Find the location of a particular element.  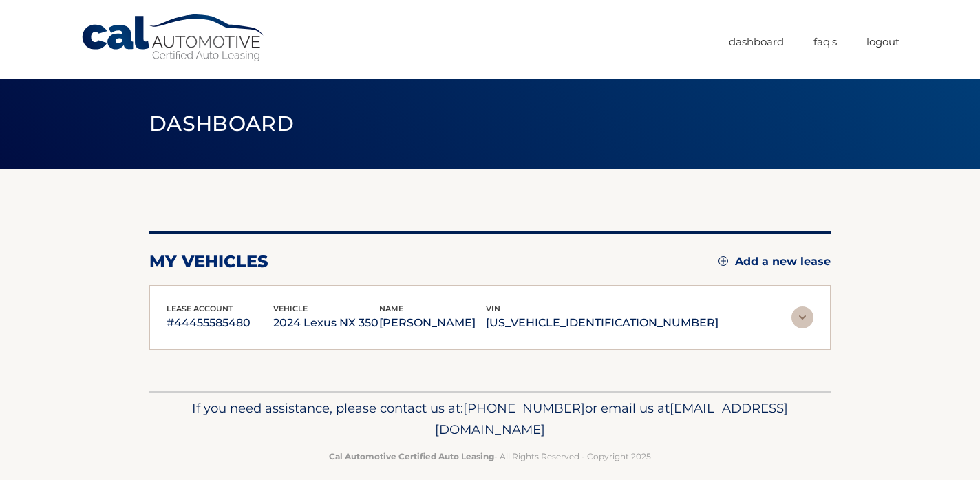

span: vehicle is located at coordinates (291, 308).